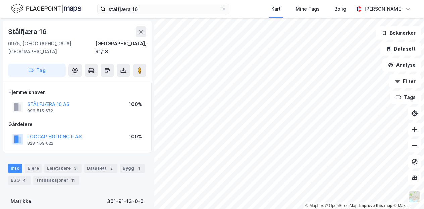 The height and width of the screenshot is (209, 424). What do you see at coordinates (77, 124) in the screenshot?
I see `div: Gårdeiere` at bounding box center [77, 124].